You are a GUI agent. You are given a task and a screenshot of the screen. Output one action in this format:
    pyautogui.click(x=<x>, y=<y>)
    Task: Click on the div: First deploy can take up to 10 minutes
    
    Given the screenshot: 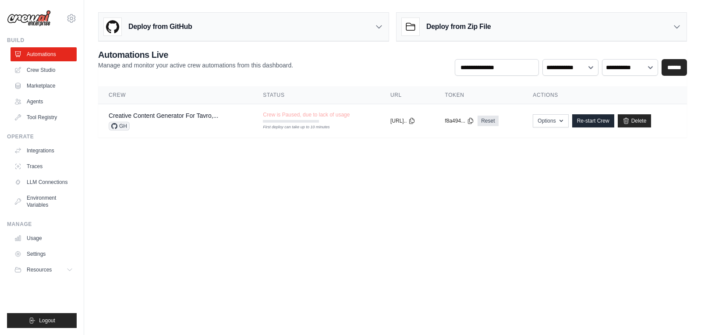 What is the action you would take?
    pyautogui.click(x=291, y=127)
    